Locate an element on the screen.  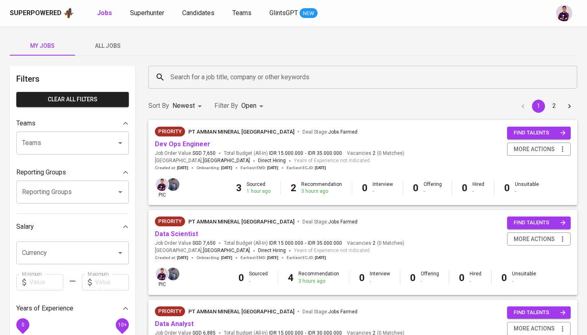
div: Interview is located at coordinates (383, 188).